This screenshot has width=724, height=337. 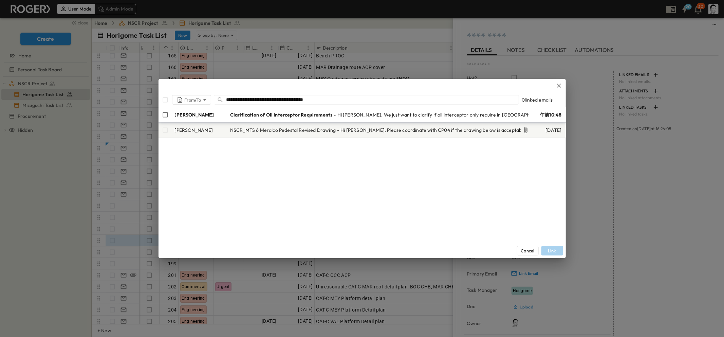 What do you see at coordinates (542, 100) in the screenshot?
I see `div: 0 linked emails` at bounding box center [542, 100].